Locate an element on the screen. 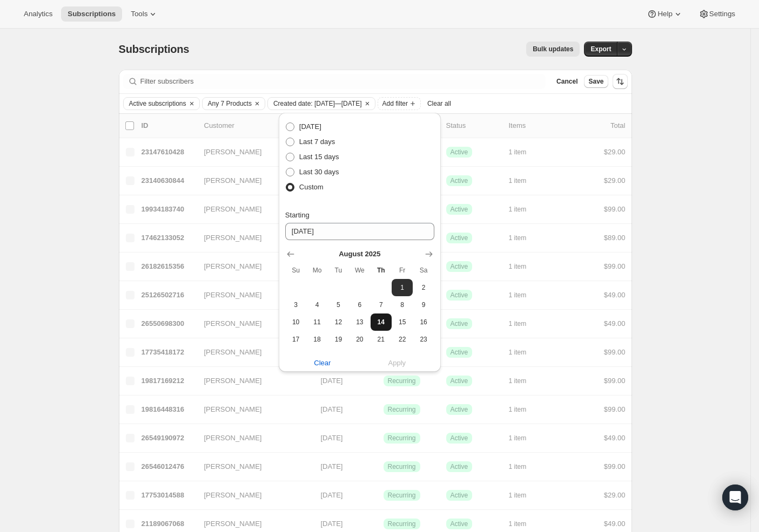 The height and width of the screenshot is (532, 759). span: Tu is located at coordinates (338, 270).